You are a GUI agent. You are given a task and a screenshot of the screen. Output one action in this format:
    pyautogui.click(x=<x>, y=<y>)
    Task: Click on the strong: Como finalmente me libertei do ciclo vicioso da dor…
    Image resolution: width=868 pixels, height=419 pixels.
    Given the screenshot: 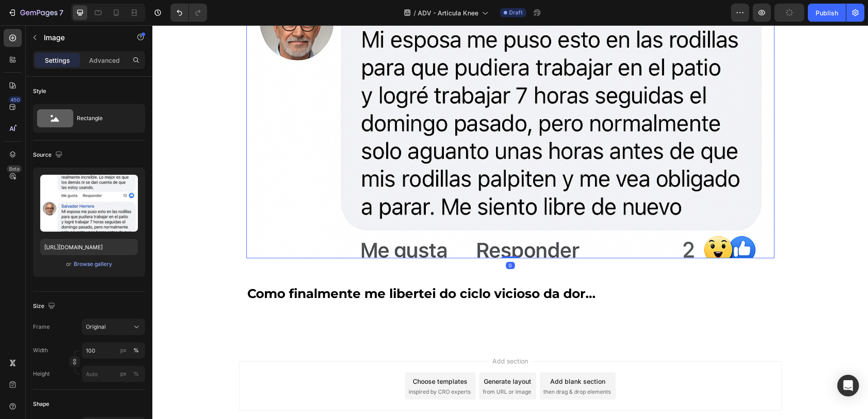 What is the action you would take?
    pyautogui.click(x=269, y=268)
    